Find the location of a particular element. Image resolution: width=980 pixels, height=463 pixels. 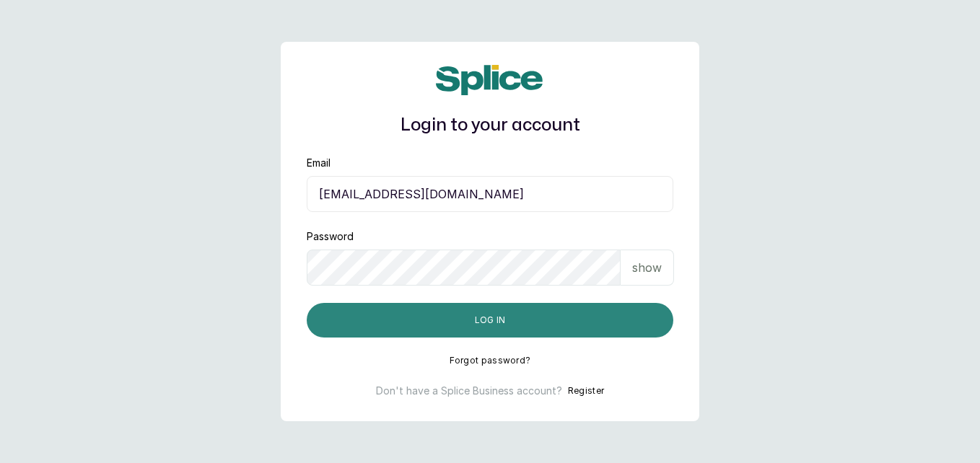

button: Log in is located at coordinates (490, 320).